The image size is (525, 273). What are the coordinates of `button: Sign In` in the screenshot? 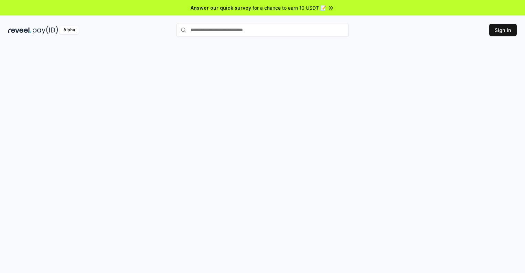 It's located at (503, 30).